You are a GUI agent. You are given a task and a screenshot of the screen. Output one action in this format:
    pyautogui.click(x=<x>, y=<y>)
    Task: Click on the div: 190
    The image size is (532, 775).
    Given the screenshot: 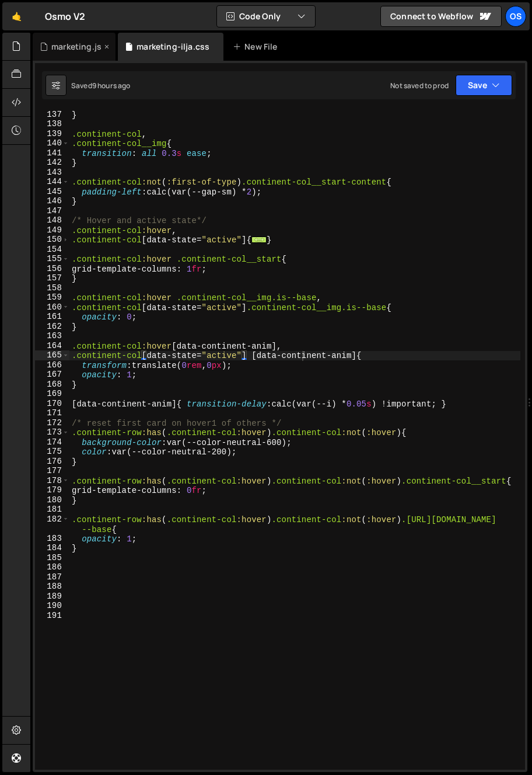 What is the action you would take?
    pyautogui.click(x=52, y=605)
    